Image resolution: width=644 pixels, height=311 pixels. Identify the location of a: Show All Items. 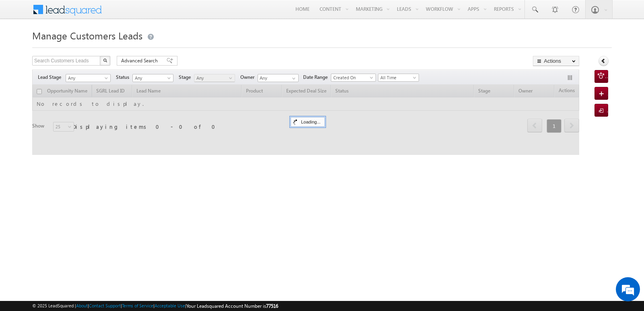
(293, 78).